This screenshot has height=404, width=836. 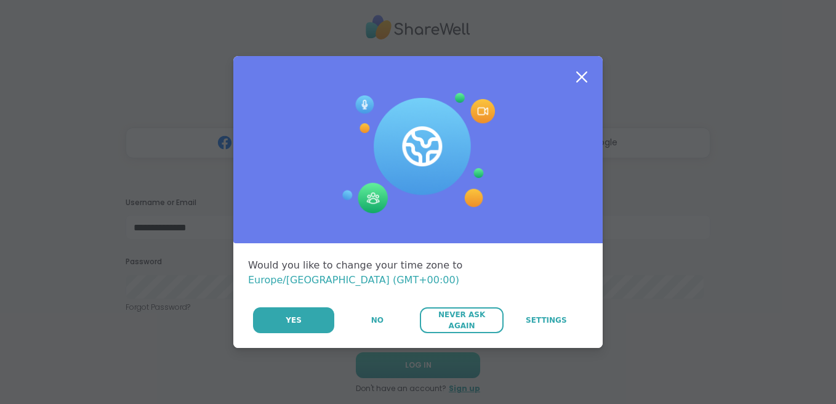 I want to click on span: Never Ask Again, so click(x=461, y=320).